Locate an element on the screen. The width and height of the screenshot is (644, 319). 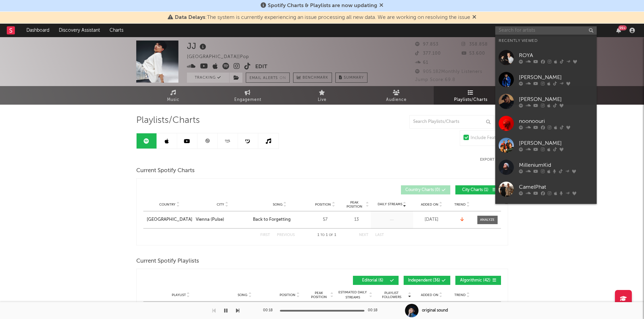
a: noonoouri is located at coordinates (546, 123).